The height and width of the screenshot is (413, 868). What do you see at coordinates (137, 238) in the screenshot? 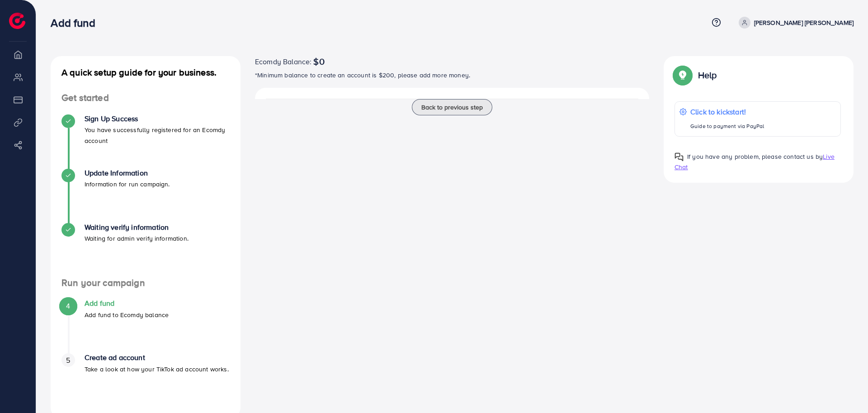
I see `p: Waiting for admin verify information.` at bounding box center [137, 238].